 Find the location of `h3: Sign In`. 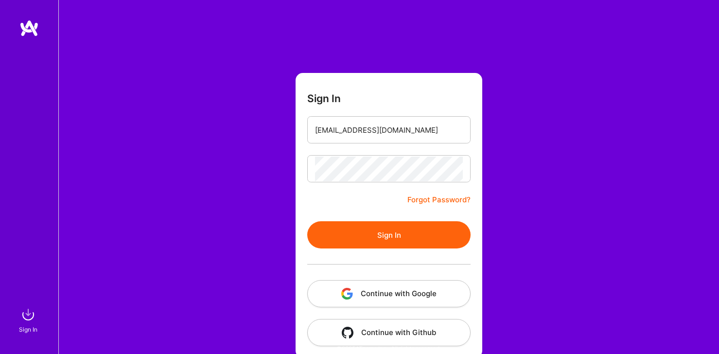

h3: Sign In is located at coordinates (324, 98).